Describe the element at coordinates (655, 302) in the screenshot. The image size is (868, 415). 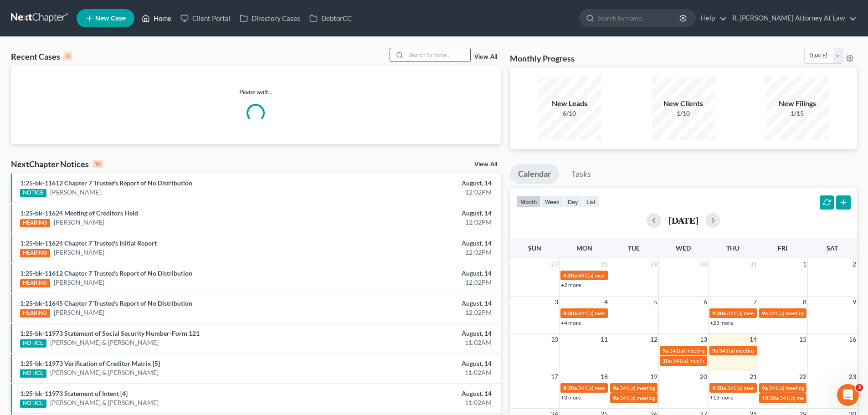
I see `span: 5` at that location.